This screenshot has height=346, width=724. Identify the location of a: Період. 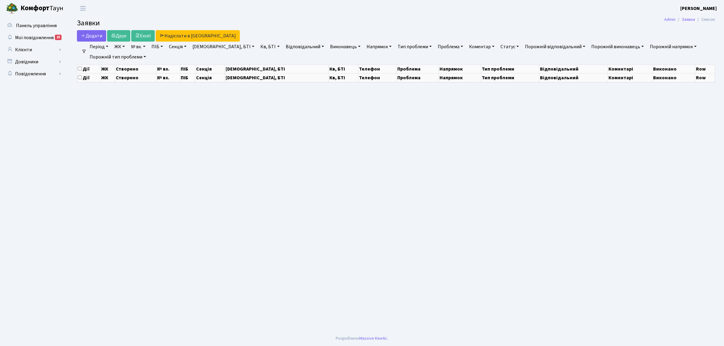
(99, 47).